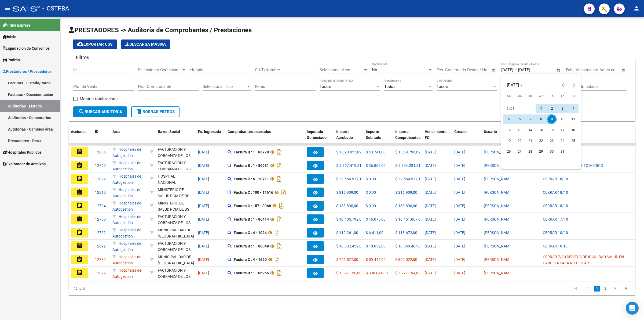 This screenshot has width=644, height=320. I want to click on button: Choose month and year, so click(515, 85).